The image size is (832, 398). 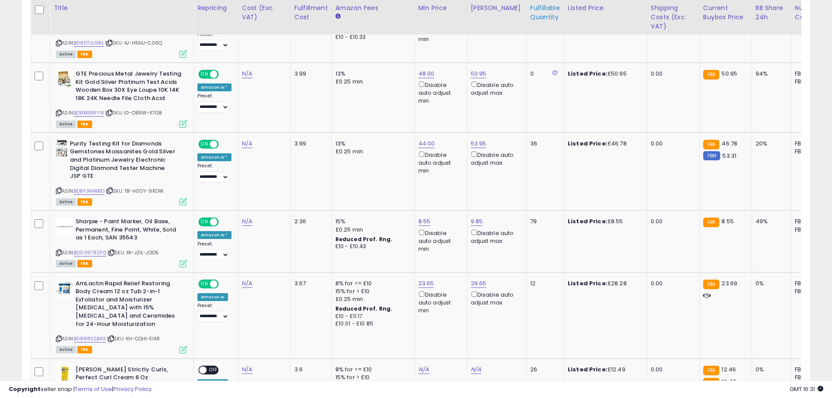 What do you see at coordinates (426, 144) in the screenshot?
I see `a: 44.00` at bounding box center [426, 144].